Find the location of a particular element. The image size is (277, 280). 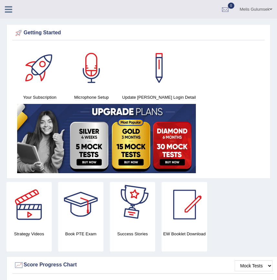

div: Getting Started is located at coordinates (138, 33).